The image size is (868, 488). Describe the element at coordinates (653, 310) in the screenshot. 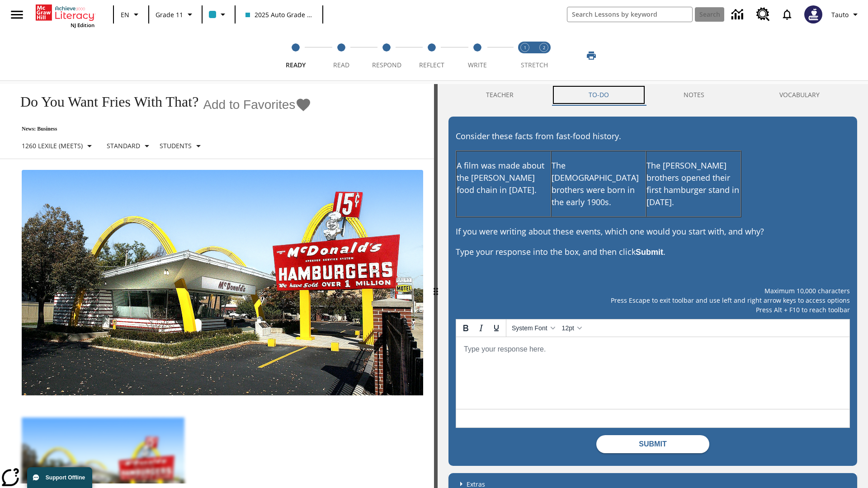

I see `p: Press Alt + F10 to reach toolbar` at that location.